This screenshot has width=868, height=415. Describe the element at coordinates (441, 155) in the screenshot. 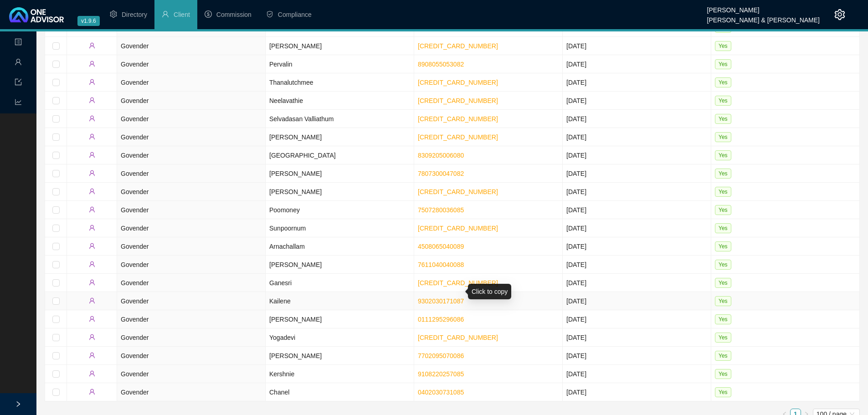

I see `a: 8309205006080` at that location.